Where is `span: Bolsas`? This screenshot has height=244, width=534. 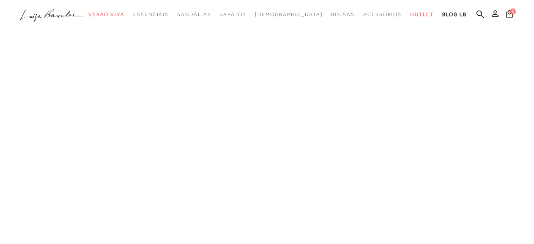 span: Bolsas is located at coordinates (343, 14).